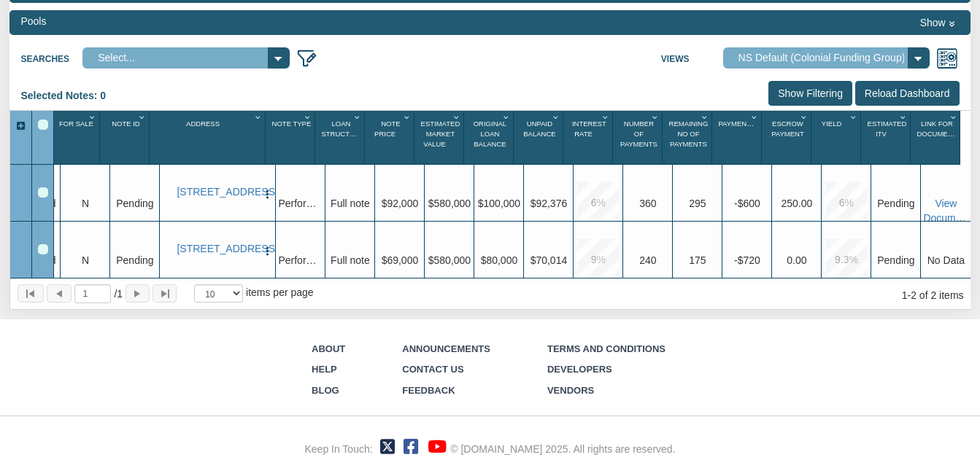  What do you see at coordinates (638, 137) in the screenshot?
I see `div: Number Of Payments Sort None` at bounding box center [638, 137].